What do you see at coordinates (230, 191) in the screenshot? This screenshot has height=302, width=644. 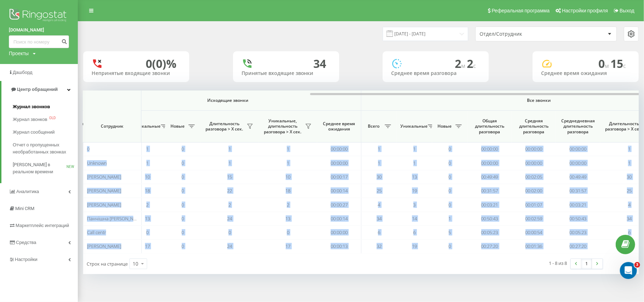 I see `span: 22` at bounding box center [230, 191].